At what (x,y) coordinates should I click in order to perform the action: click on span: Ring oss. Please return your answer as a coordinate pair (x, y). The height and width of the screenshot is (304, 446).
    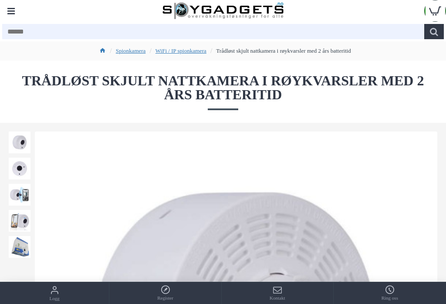
    Looking at the image, I should click on (390, 298).